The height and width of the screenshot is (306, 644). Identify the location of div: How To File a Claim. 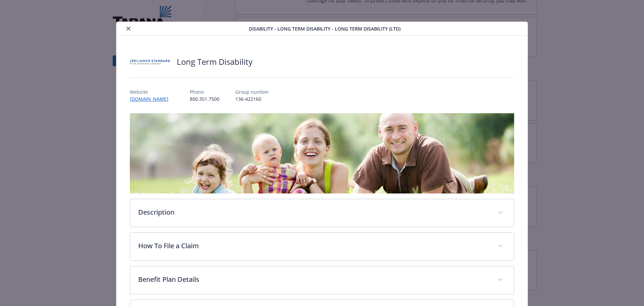
(322, 246).